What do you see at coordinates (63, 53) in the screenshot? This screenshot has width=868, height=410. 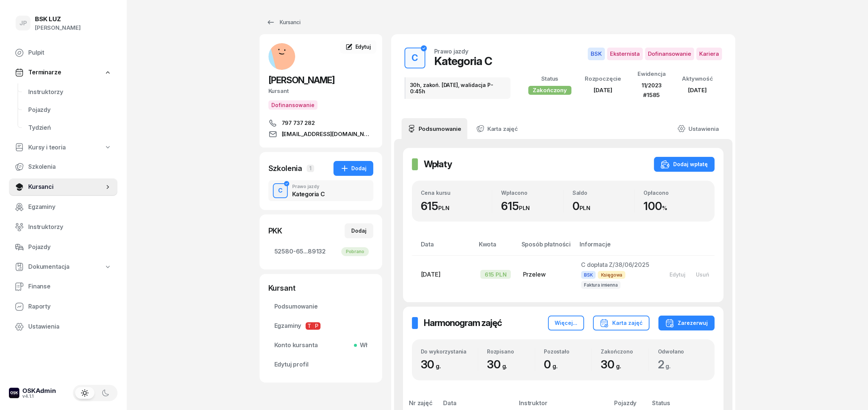 I see `a: Pulpit` at bounding box center [63, 53].